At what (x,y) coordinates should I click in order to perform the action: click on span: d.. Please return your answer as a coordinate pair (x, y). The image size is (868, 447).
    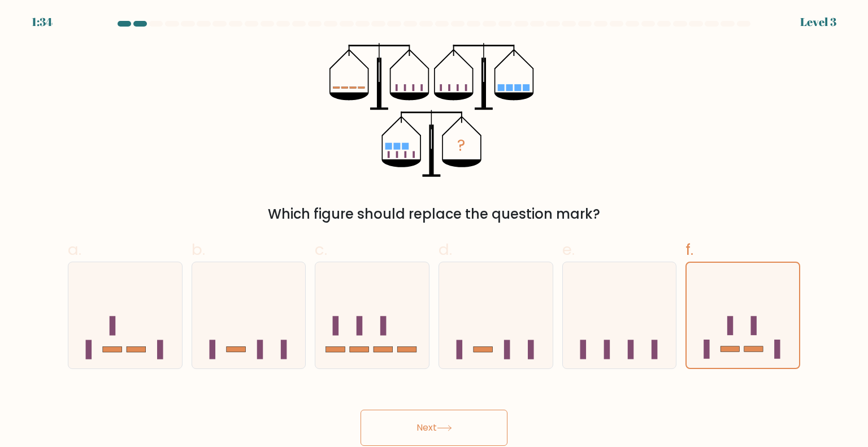
    Looking at the image, I should click on (445, 249).